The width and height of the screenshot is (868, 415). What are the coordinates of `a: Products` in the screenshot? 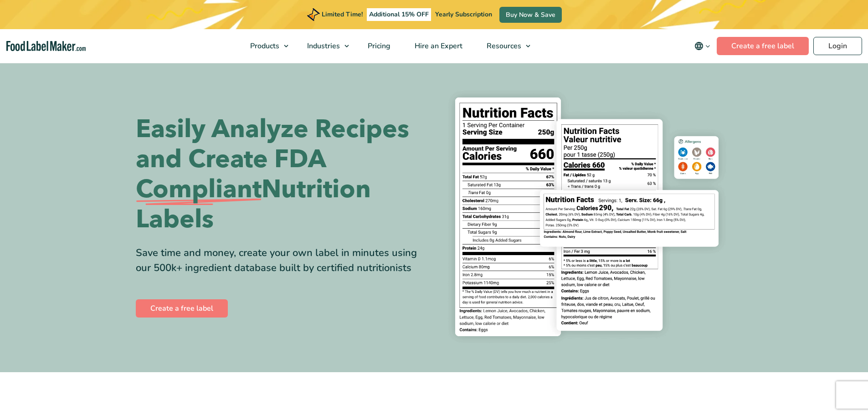 It's located at (266, 46).